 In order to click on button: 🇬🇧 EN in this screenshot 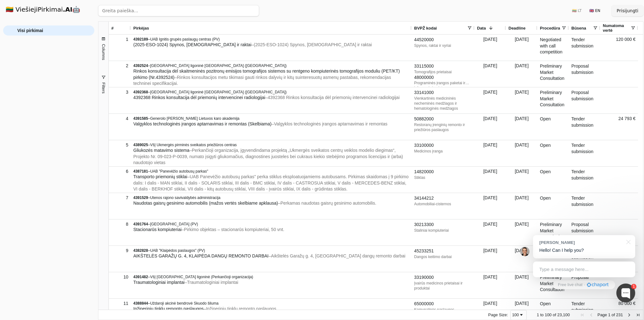, I will do `click(595, 11)`.